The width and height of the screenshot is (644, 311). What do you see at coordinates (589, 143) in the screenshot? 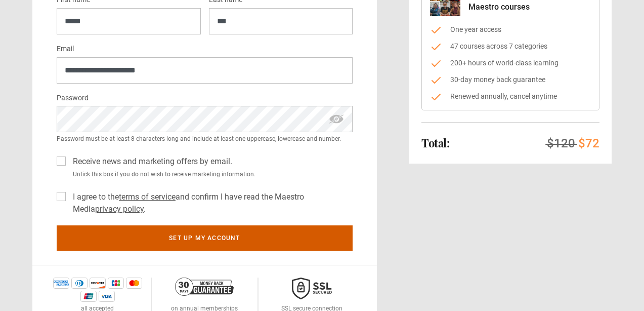
I see `span: $72` at bounding box center [589, 143].